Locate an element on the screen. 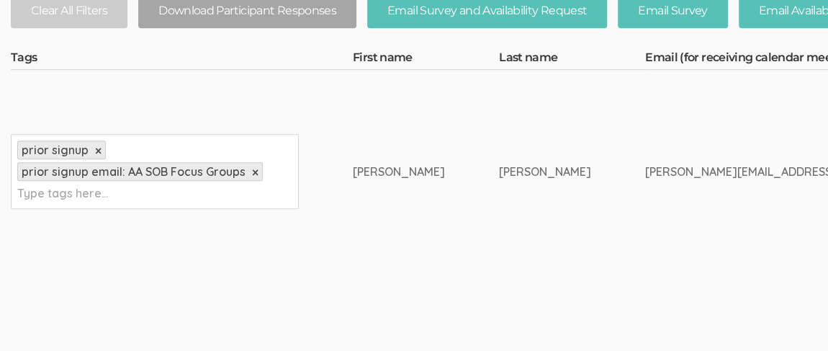 The height and width of the screenshot is (351, 828). span: prior signup is located at coordinates (55, 150).